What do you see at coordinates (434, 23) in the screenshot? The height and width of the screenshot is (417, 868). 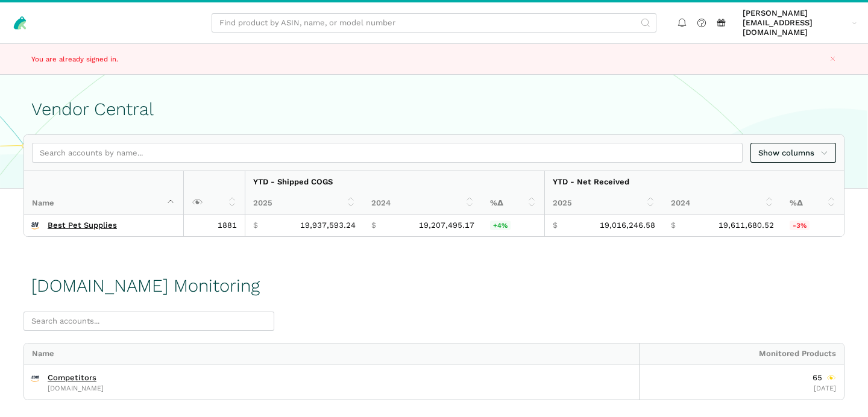 I see `input: Find product by ASIN, name, or model number` at bounding box center [434, 23].